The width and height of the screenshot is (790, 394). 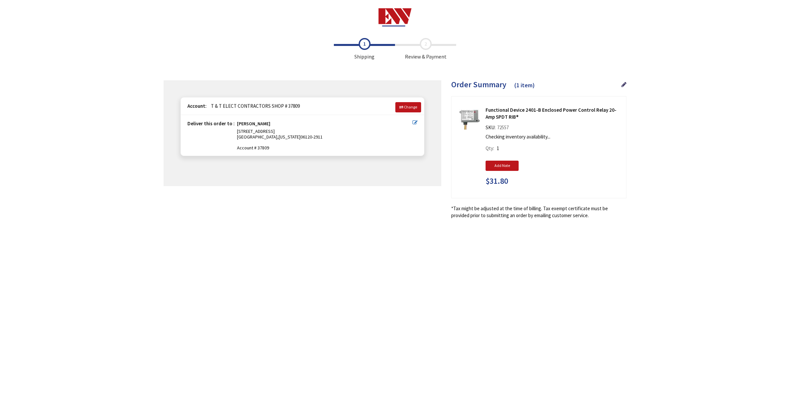 What do you see at coordinates (489, 148) in the screenshot?
I see `span: Qty` at bounding box center [489, 148].